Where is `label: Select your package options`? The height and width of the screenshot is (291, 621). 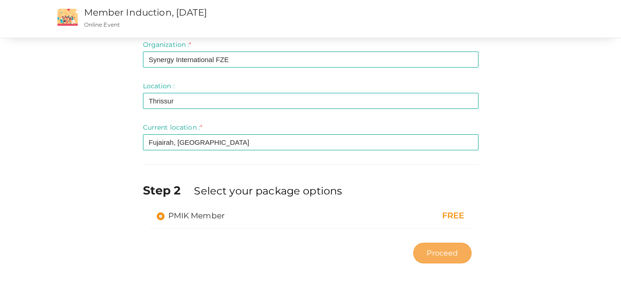
label: Select your package options is located at coordinates (268, 191).